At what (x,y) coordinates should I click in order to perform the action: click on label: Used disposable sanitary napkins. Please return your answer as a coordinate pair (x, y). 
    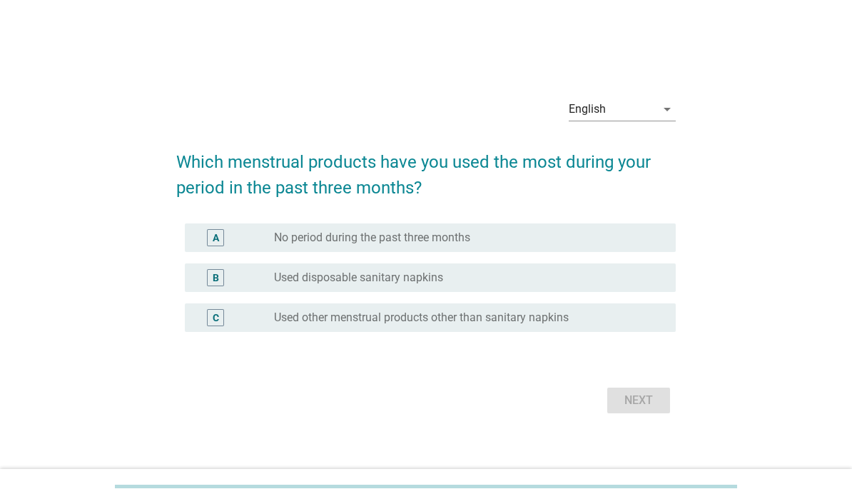
    Looking at the image, I should click on (358, 277).